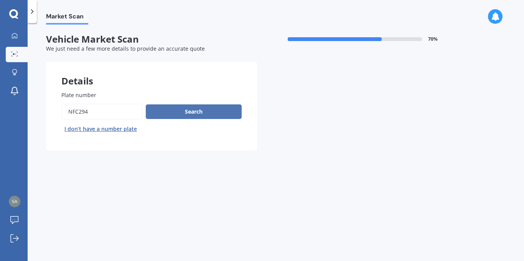 The width and height of the screenshot is (524, 261). Describe the element at coordinates (433, 39) in the screenshot. I see `span: 70 %` at that location.